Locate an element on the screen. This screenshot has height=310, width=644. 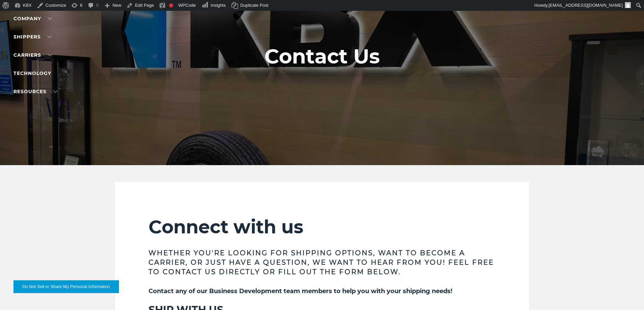
h1: Contact Us is located at coordinates (322, 56).